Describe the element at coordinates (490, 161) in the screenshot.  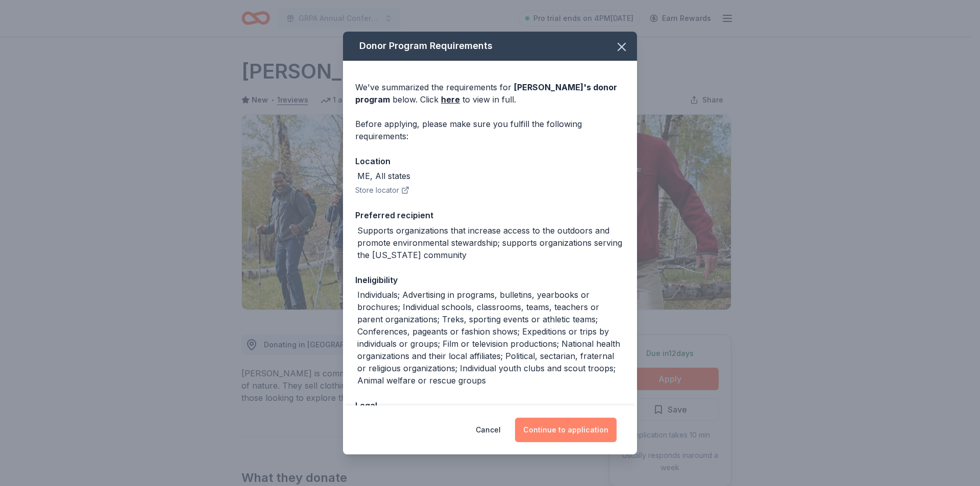
I see `div: Location` at that location.